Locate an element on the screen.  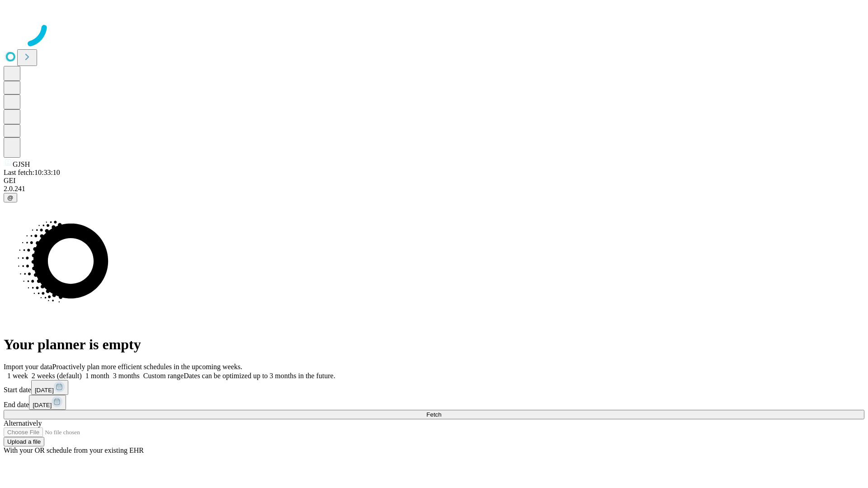
div: GEI is located at coordinates (434, 181).